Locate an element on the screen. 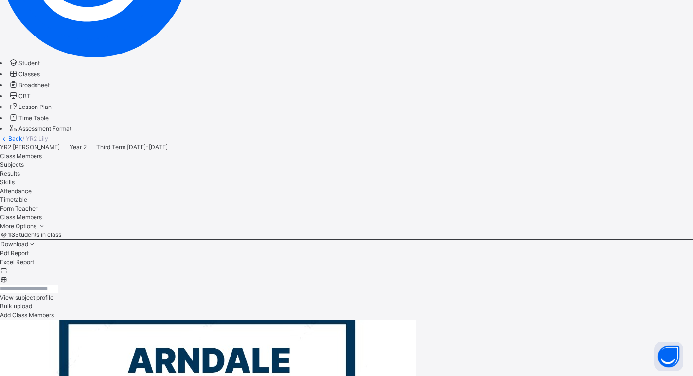  a: CBT is located at coordinates (19, 96).